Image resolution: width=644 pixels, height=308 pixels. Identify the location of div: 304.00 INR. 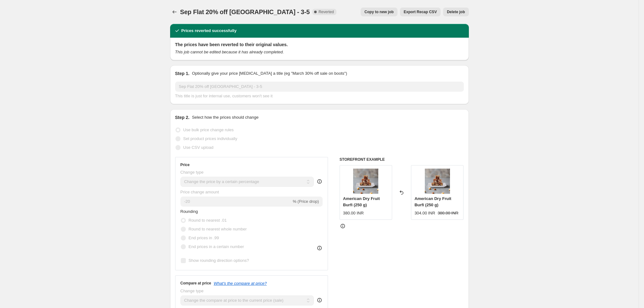
(425, 213).